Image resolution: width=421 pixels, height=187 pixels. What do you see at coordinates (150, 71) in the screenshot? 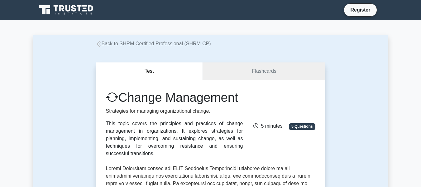
I see `button: Test` at bounding box center [150, 71].